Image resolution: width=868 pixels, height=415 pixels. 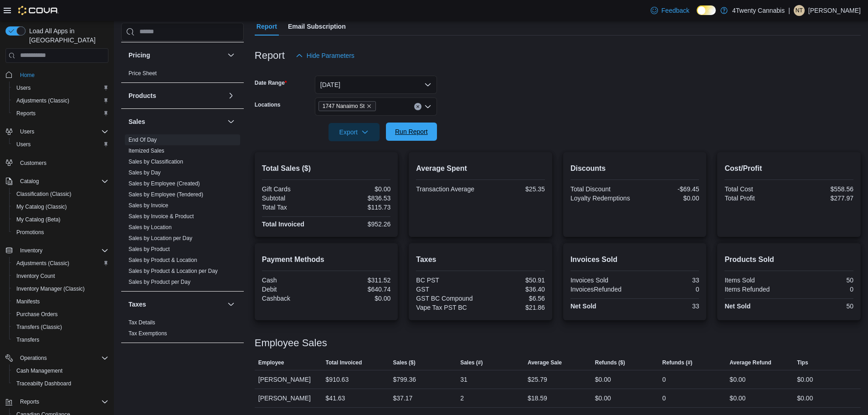 What do you see at coordinates (737, 306) in the screenshot?
I see `strong: Net Sold` at bounding box center [737, 306].